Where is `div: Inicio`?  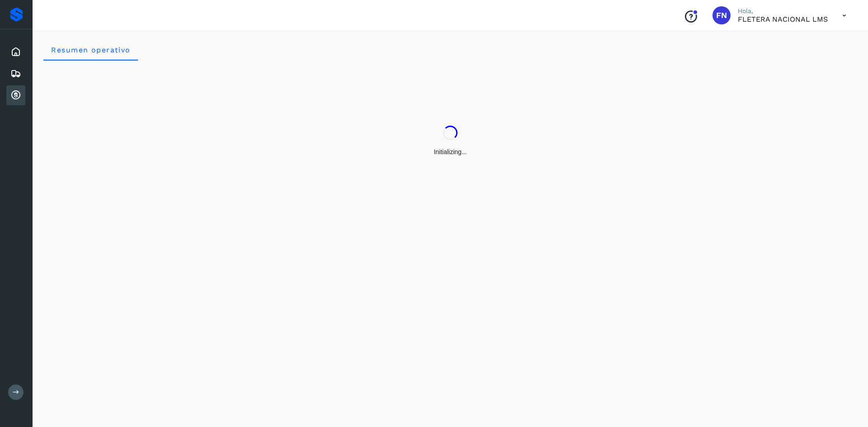 div: Inicio is located at coordinates (16, 52).